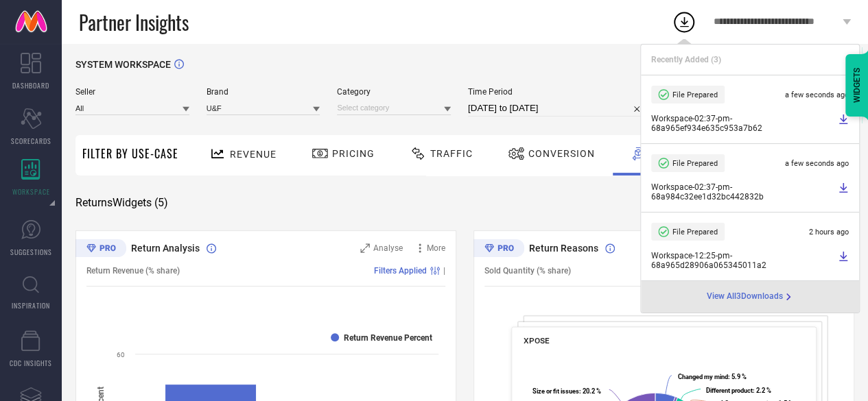  I want to click on span: DASHBOARD, so click(31, 85).